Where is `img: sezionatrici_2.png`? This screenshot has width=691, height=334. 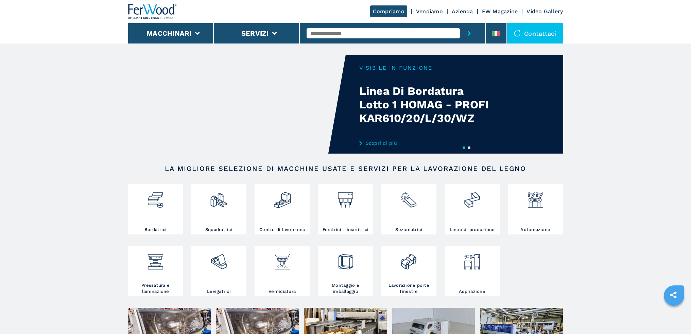
img: sezionatrici_2.png is located at coordinates (409, 197).